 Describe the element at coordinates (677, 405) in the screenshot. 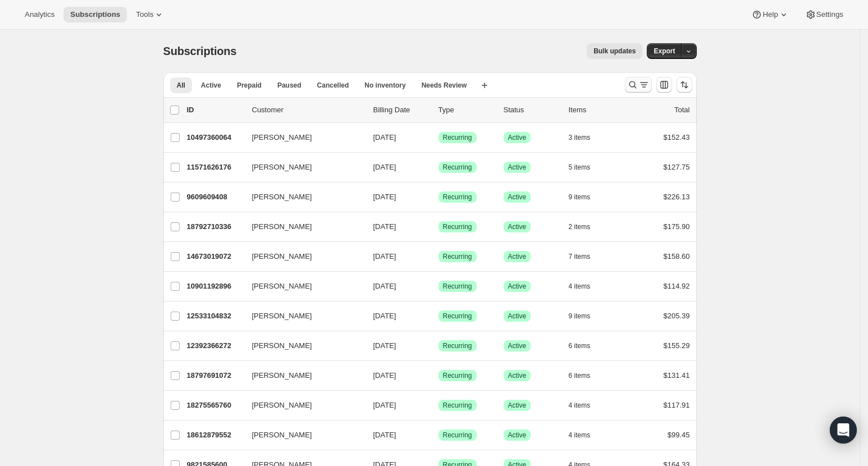

I see `span: $117.91` at that location.